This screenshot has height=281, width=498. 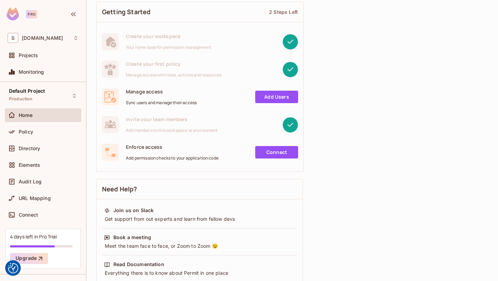 What do you see at coordinates (26, 132) in the screenshot?
I see `span: Policy` at bounding box center [26, 132].